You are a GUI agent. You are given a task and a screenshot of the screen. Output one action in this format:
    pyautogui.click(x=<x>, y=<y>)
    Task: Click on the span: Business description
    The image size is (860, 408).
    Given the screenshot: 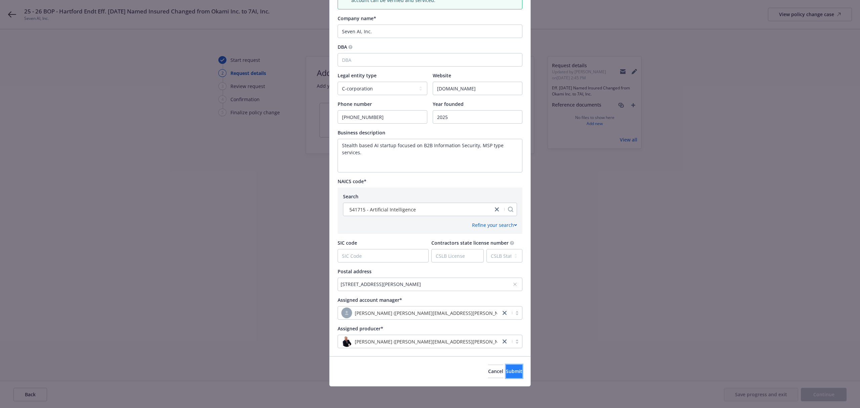 What is the action you would take?
    pyautogui.click(x=361, y=132)
    